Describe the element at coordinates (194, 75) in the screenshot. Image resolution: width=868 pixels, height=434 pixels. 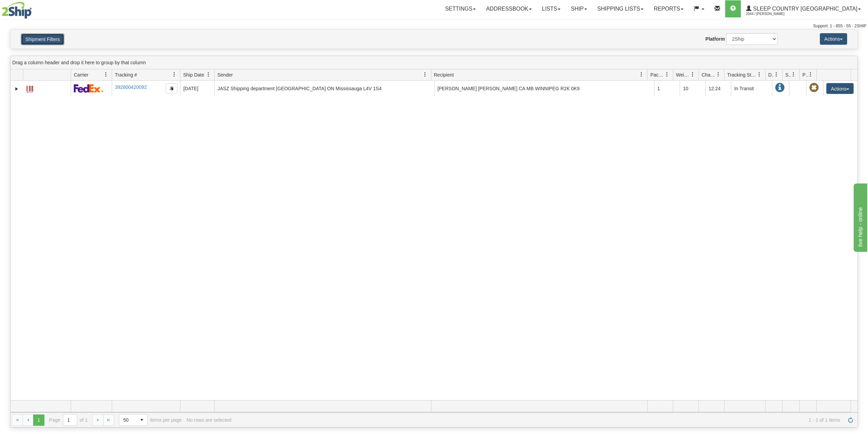
I see `span: Ship Date` at that location.